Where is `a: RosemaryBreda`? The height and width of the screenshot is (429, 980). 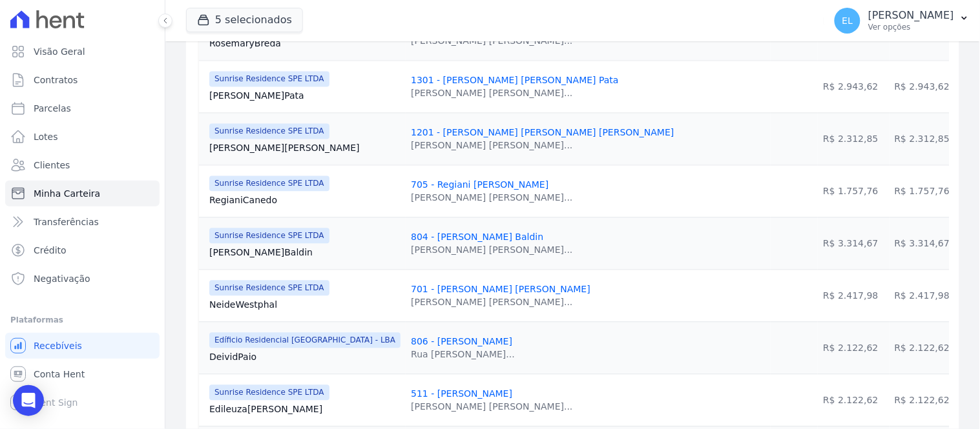 a: RosemaryBreda is located at coordinates (305, 44).